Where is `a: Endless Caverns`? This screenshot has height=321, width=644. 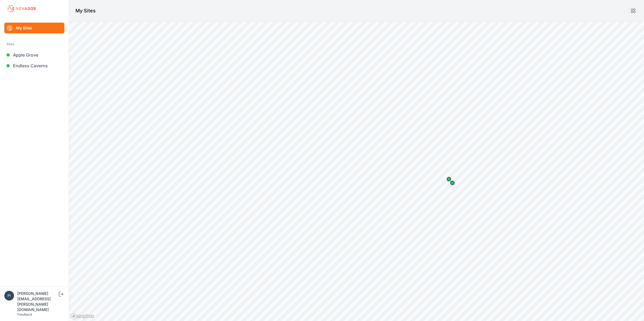
a: Endless Caverns is located at coordinates (34, 66).